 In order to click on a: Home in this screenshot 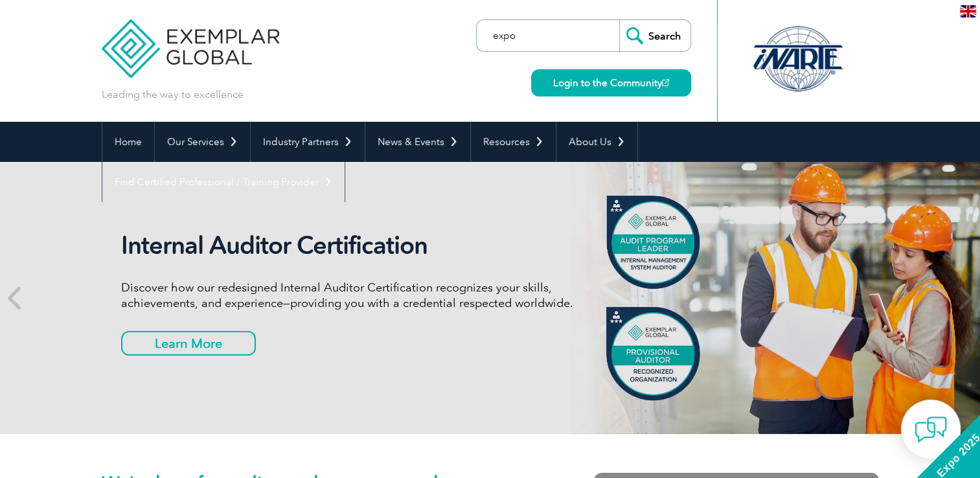, I will do `click(128, 142)`.